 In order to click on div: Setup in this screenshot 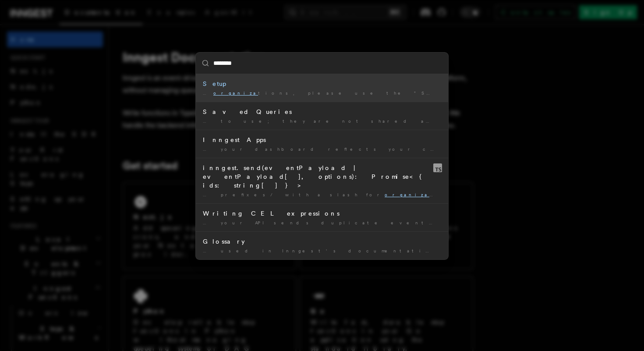, I will do `click(322, 84)`.